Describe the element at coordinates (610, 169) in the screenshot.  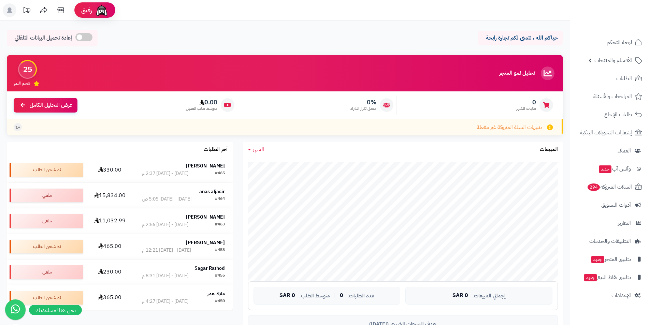
I see `a: وآتس آبجديد` at that location.